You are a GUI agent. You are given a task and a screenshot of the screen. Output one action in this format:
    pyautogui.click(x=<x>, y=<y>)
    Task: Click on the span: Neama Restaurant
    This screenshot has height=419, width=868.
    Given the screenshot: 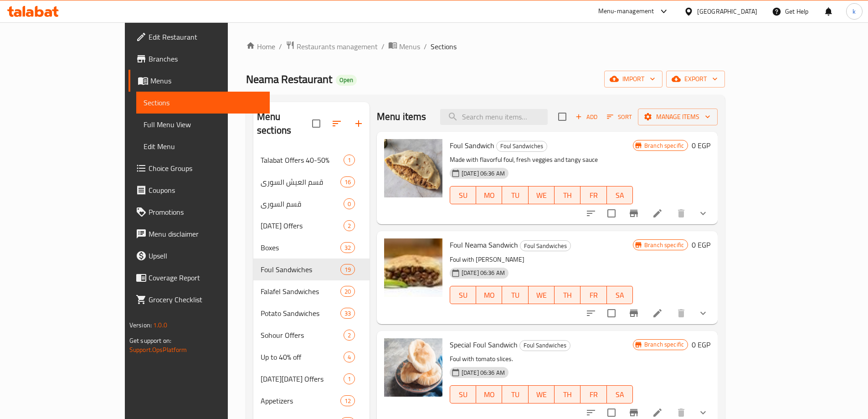 What is the action you would take?
    pyautogui.click(x=289, y=79)
    